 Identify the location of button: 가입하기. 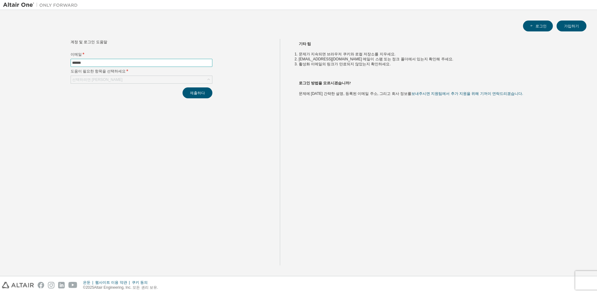
(572, 26).